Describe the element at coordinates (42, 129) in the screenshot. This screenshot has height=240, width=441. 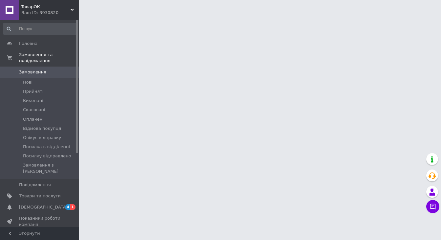
I see `span: Відмова покупця` at that location.